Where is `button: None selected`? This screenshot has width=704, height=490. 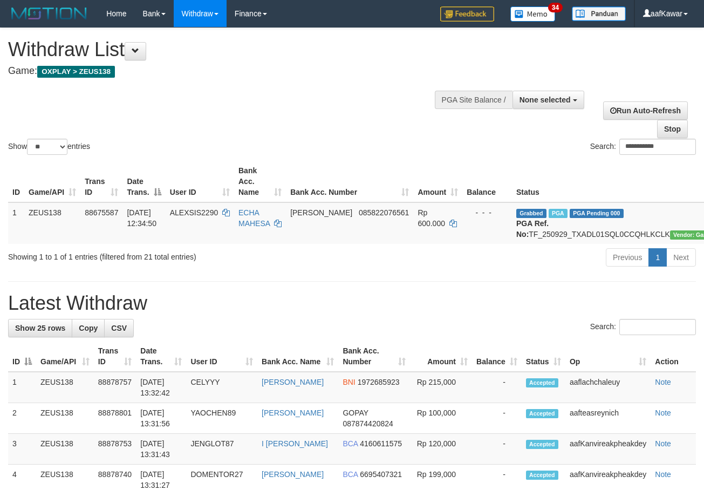 button: None selected is located at coordinates (548, 100).